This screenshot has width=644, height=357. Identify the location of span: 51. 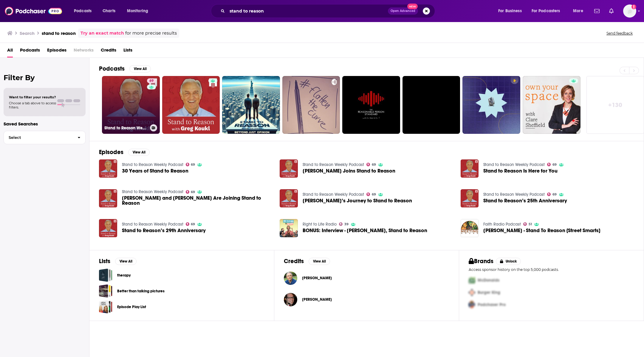
(530, 224).